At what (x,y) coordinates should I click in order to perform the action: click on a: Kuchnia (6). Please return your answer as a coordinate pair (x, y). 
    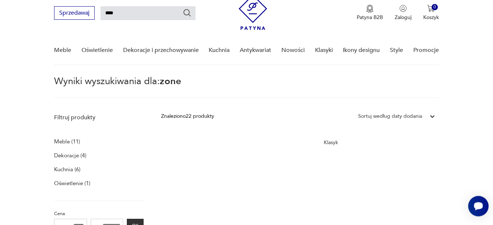
    Looking at the image, I should click on (67, 169).